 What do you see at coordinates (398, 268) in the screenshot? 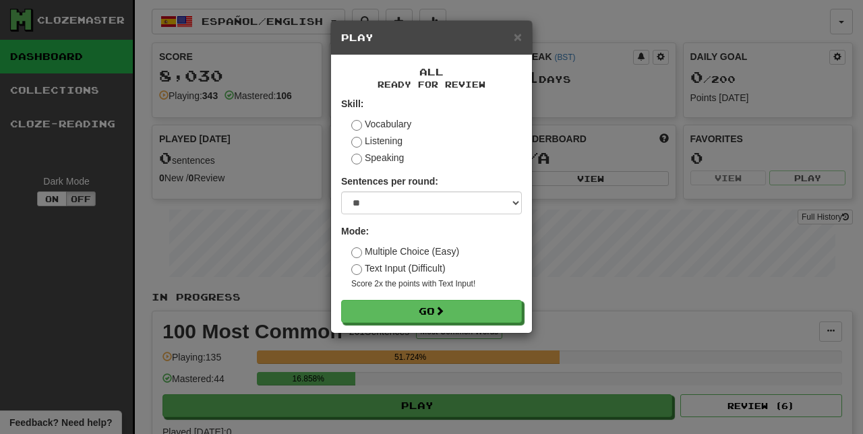
I see `label: Text Input (Difficult)` at bounding box center [398, 268].